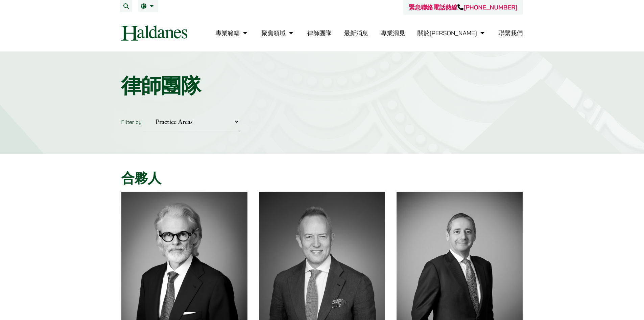 The image size is (644, 320). I want to click on a: 繁, so click(148, 6).